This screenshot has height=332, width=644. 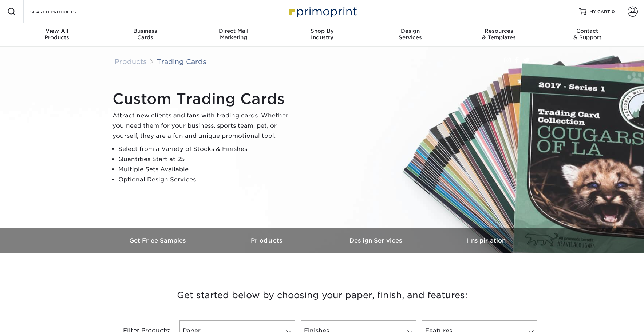 What do you see at coordinates (411, 31) in the screenshot?
I see `span: Design` at bounding box center [411, 31].